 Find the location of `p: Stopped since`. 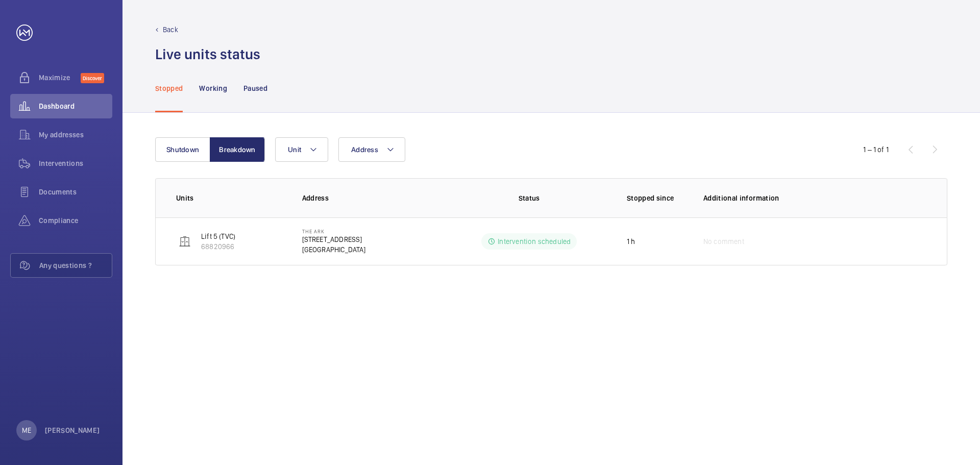

p: Stopped since is located at coordinates (657, 198).